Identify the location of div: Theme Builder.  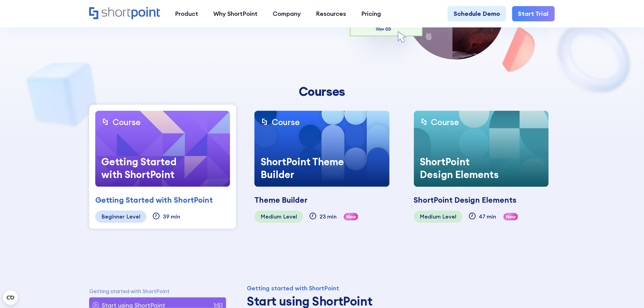
(281, 200).